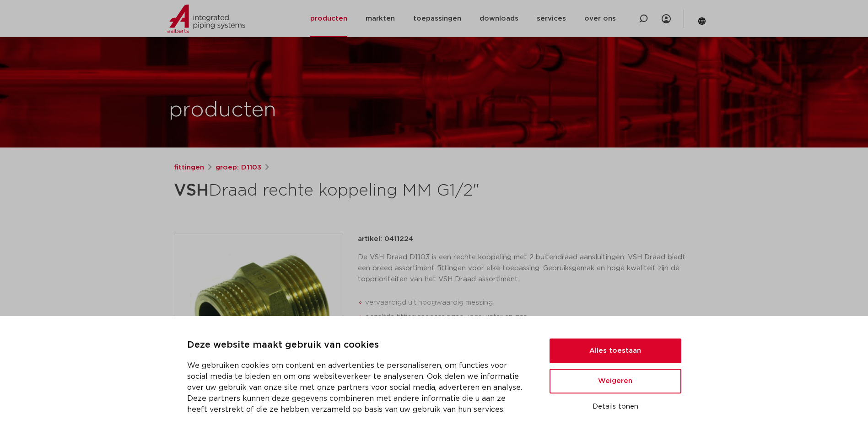 Image resolution: width=868 pixels, height=437 pixels. What do you see at coordinates (191, 191) in the screenshot?
I see `strong: VSH` at bounding box center [191, 191].